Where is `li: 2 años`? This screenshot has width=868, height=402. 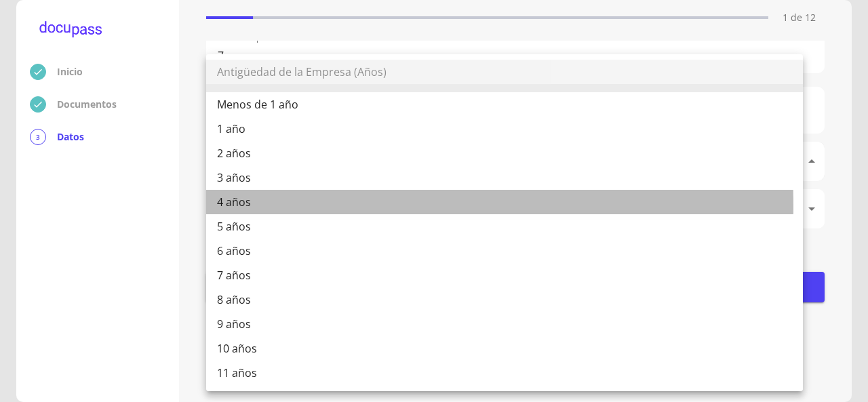
li: 2 años is located at coordinates (505, 153).